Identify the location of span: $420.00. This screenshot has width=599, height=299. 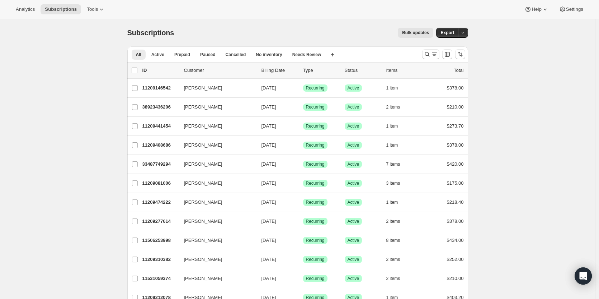
(456, 164).